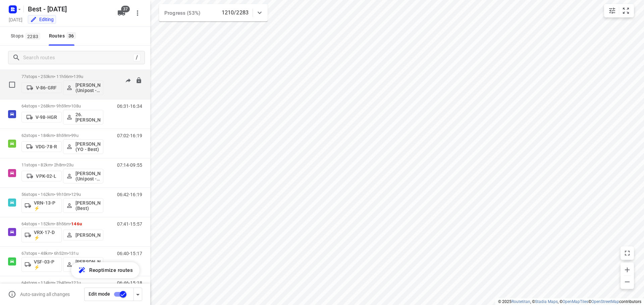 The width and height of the screenshot is (644, 305). Describe the element at coordinates (63, 224) in the screenshot. I see `p: 64 stops • 152km • 8h56m` at that location.